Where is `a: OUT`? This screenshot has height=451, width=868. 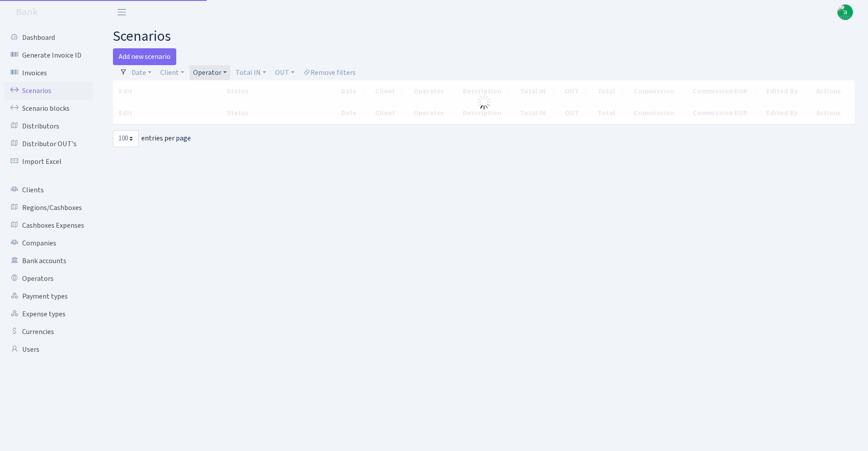 a: OUT is located at coordinates (285, 73).